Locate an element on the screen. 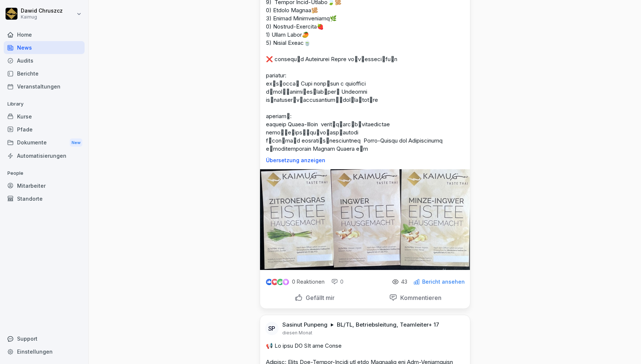 The height and width of the screenshot is (364, 641). div: News is located at coordinates (44, 47).